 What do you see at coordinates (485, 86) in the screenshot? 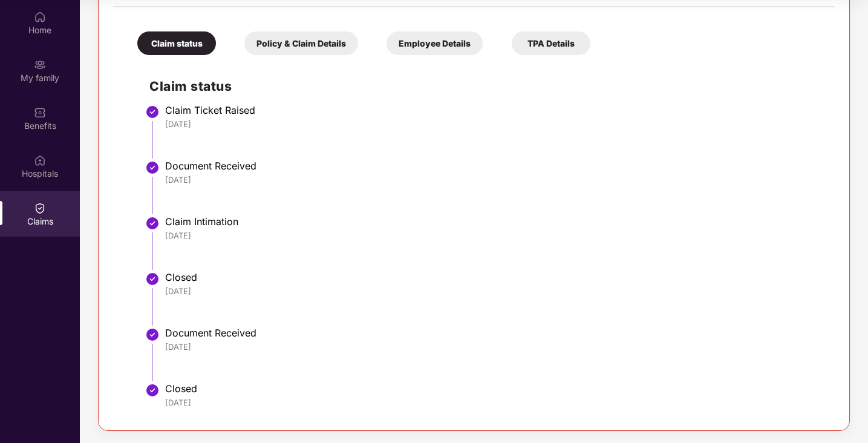
I see `h2: Claim status` at bounding box center [485, 86].